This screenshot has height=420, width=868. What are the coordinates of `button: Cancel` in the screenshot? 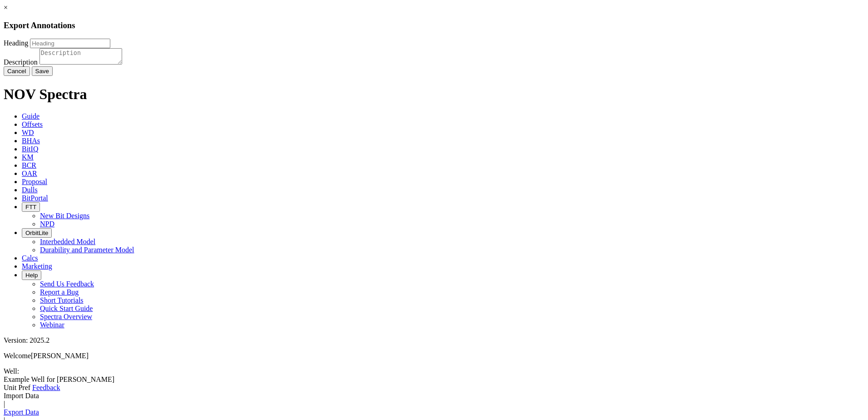 It's located at (17, 71).